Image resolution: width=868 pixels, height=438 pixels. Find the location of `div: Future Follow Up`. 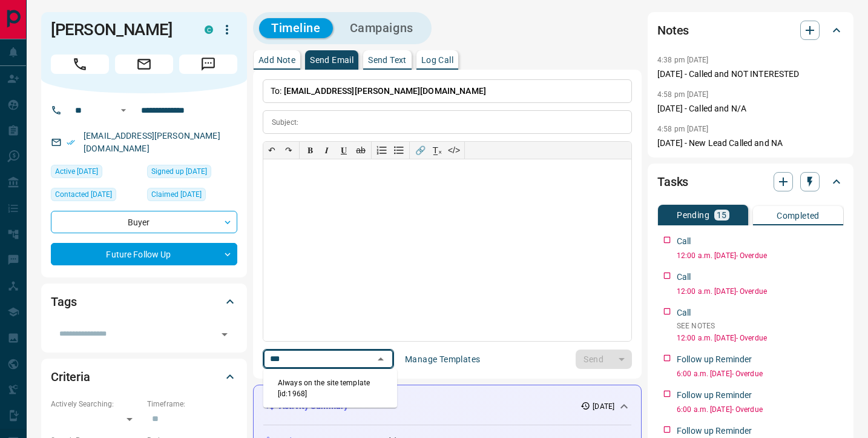

div: Future Follow Up is located at coordinates (144, 253).